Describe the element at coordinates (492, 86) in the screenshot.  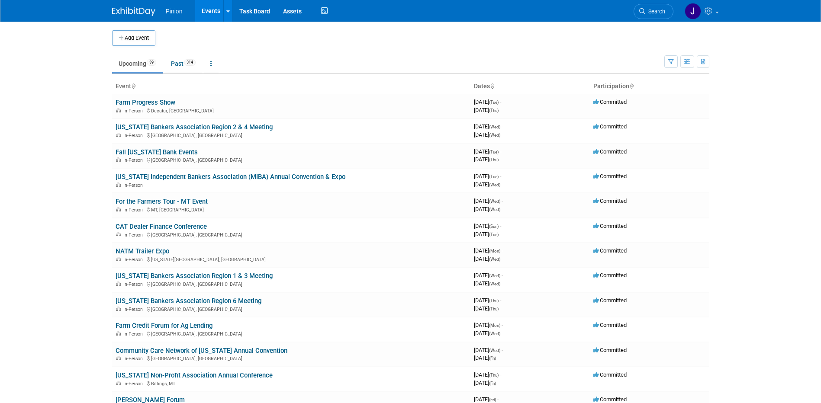
I see `a: Sort by Start Date` at that location.